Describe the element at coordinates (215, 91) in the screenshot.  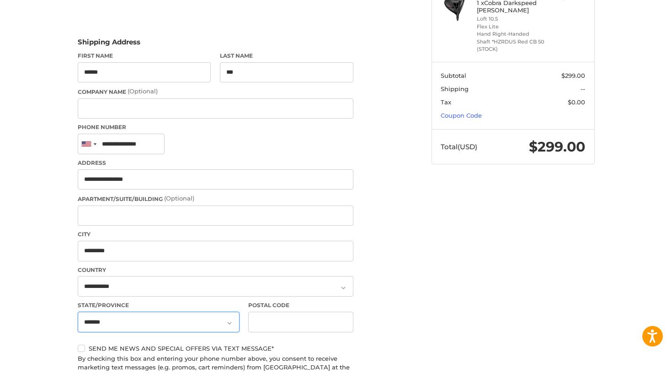
I see `label: Company Name` at that location.